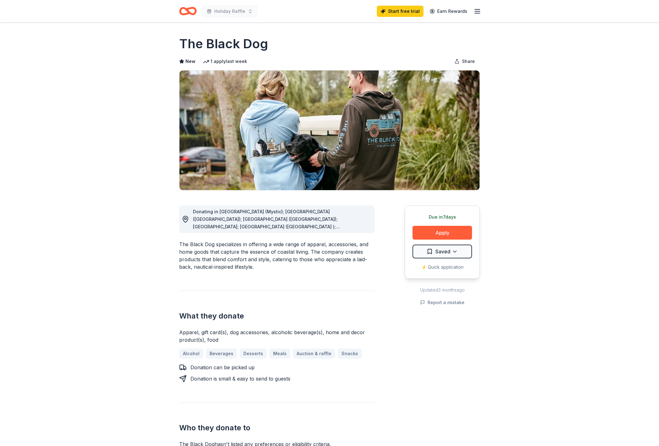 This screenshot has width=659, height=446. What do you see at coordinates (222, 367) in the screenshot?
I see `div: Donation can be picked up` at bounding box center [222, 367].